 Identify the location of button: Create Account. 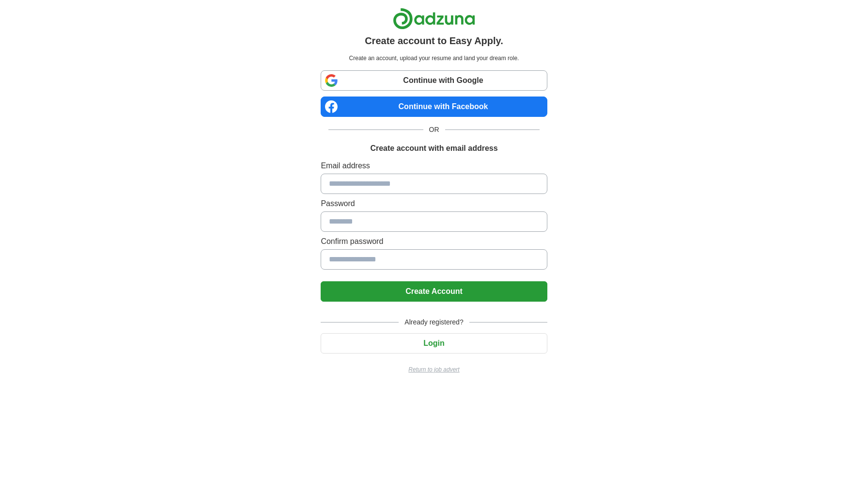
(434, 291).